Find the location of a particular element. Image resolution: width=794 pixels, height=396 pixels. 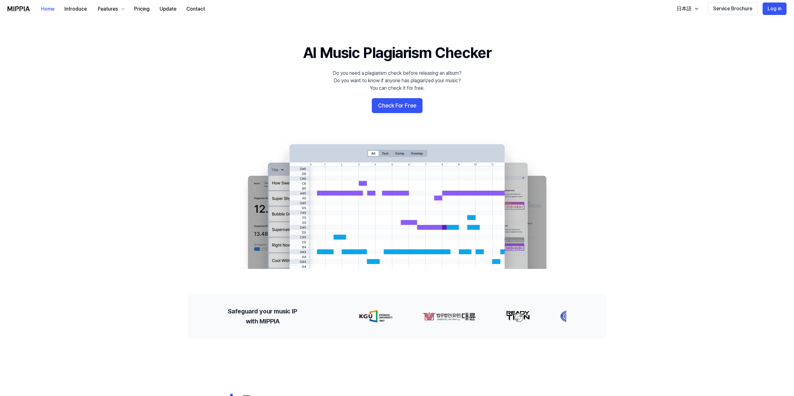

a: Check For Free is located at coordinates (397, 106).